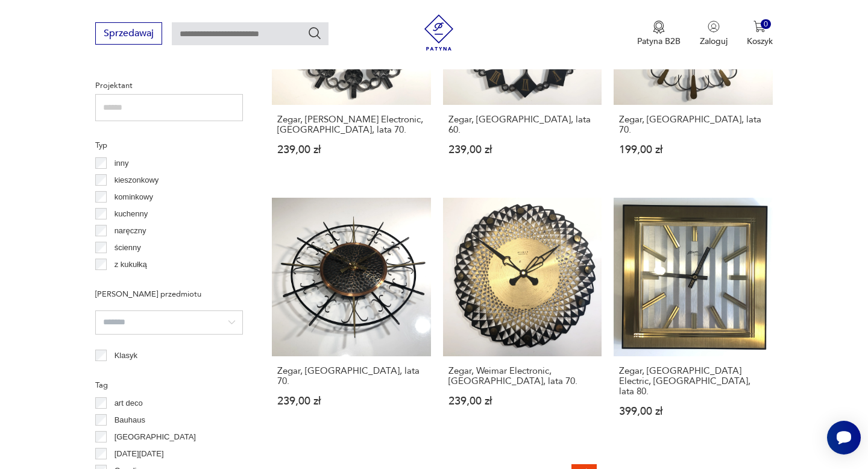 Image resolution: width=868 pixels, height=469 pixels. I want to click on p: Tag, so click(169, 385).